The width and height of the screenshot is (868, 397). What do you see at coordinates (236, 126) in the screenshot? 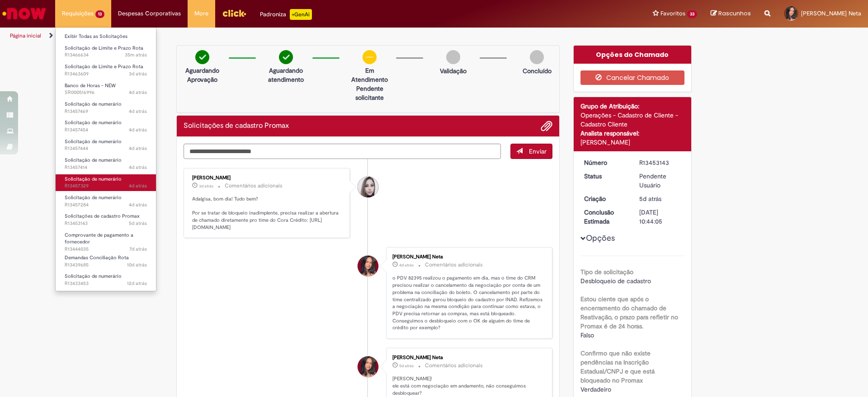
I see `h2: Solicitações de cadastro Promax Histórico de tíquete` at bounding box center [236, 126].